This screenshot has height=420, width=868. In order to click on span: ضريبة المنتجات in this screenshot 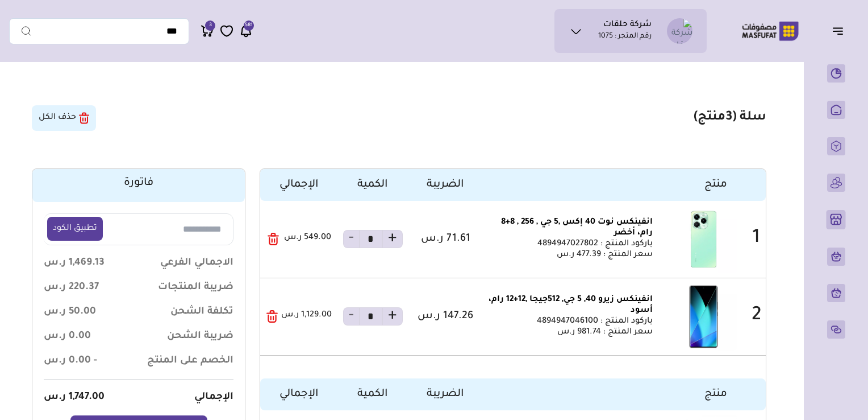, I will do `click(196, 287)`.